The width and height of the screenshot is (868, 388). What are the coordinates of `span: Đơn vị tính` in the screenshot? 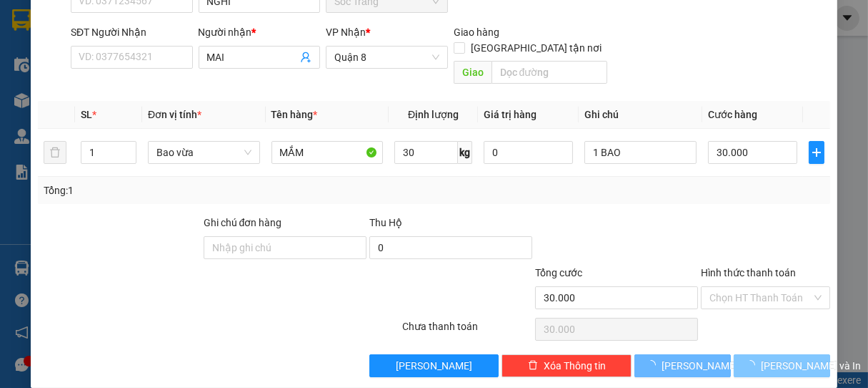 It's located at (174, 114).